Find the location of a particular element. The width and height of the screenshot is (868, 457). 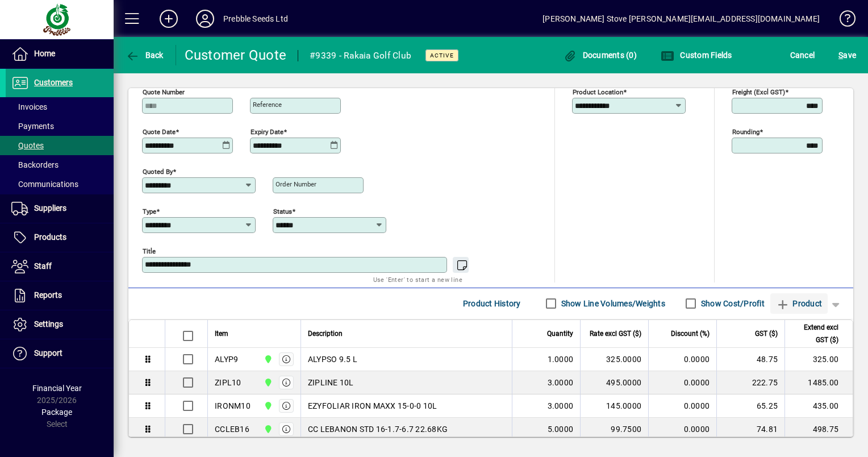

mat-label: Reference is located at coordinates (267, 105).